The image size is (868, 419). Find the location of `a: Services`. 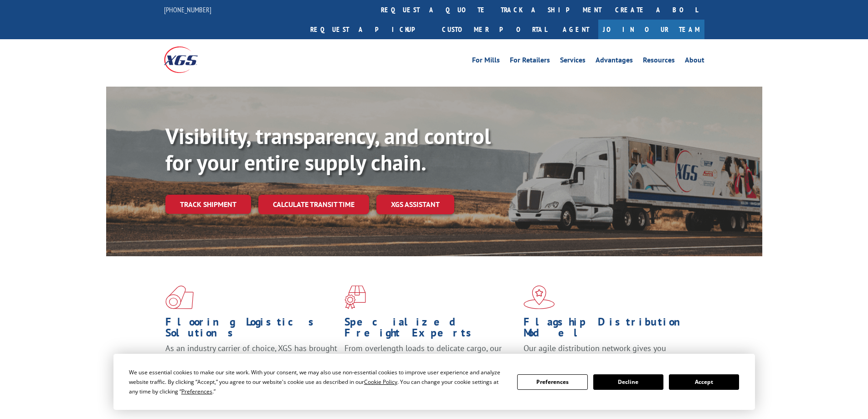

a: Services is located at coordinates (573, 62).